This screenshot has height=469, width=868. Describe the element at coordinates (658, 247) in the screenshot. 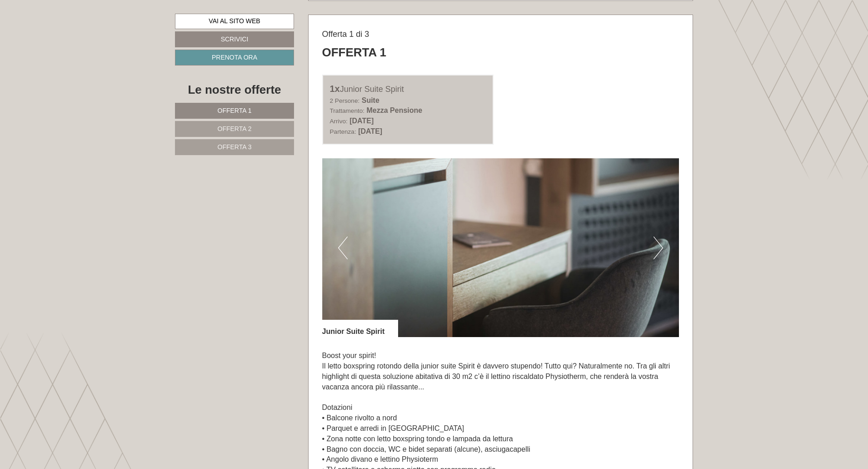

I see `button: Next` at that location.